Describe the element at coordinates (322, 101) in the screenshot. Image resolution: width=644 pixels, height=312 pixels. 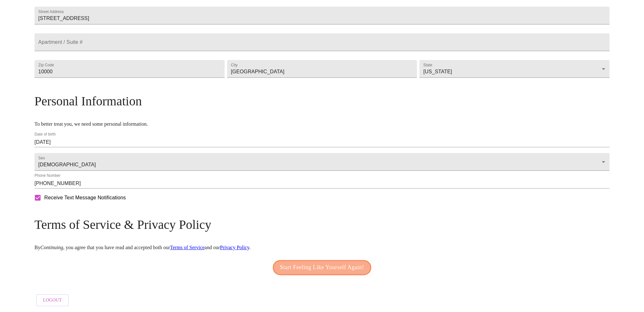
I see `h3: Personal Information` at that location.